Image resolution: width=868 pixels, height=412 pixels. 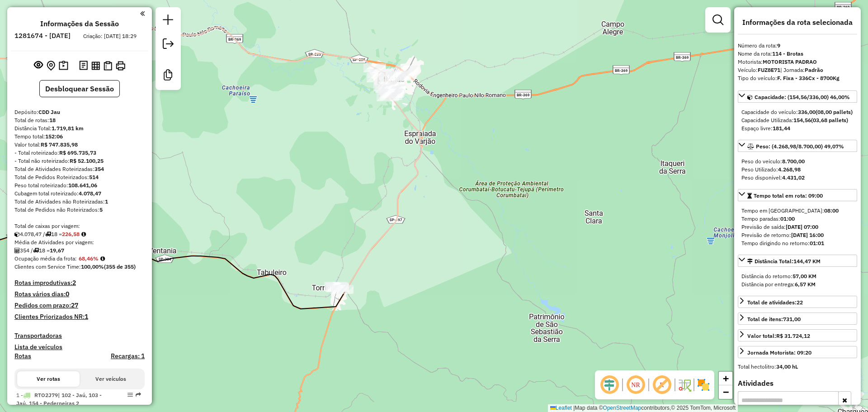 What do you see at coordinates (78, 152) in the screenshot?
I see `strong: R$ 695.735,73` at bounding box center [78, 152].